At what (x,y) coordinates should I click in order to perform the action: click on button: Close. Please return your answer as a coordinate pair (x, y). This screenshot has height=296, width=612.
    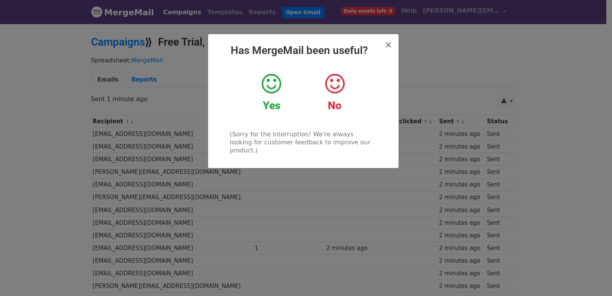
    Looking at the image, I should click on (388, 45).